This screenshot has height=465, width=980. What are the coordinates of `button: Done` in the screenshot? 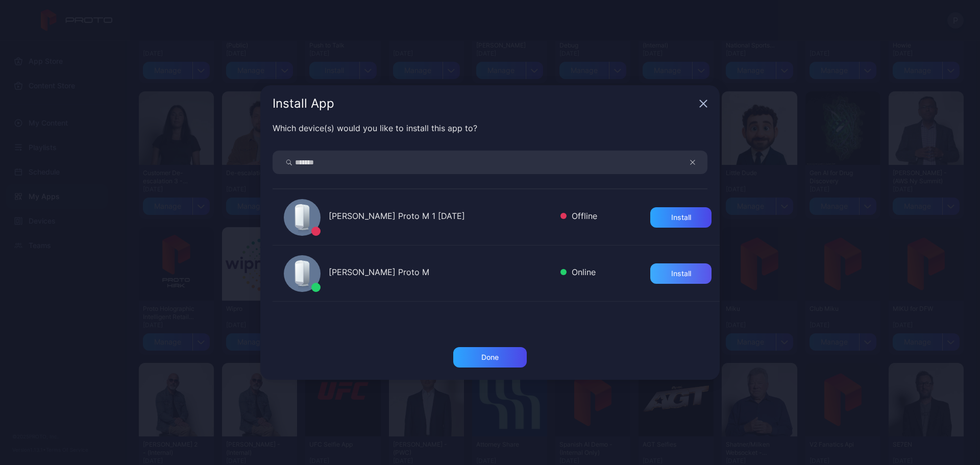 It's located at (490, 357).